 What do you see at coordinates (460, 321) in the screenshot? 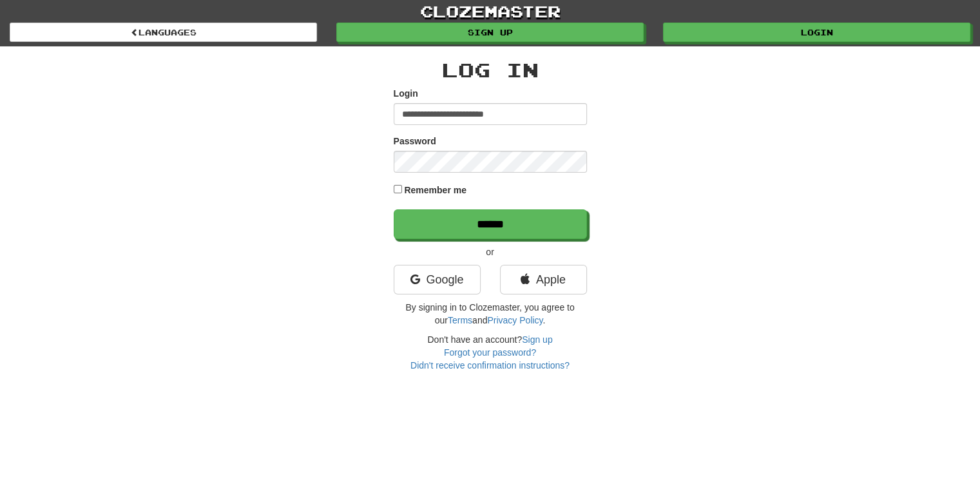
I see `a: Terms` at bounding box center [460, 321].